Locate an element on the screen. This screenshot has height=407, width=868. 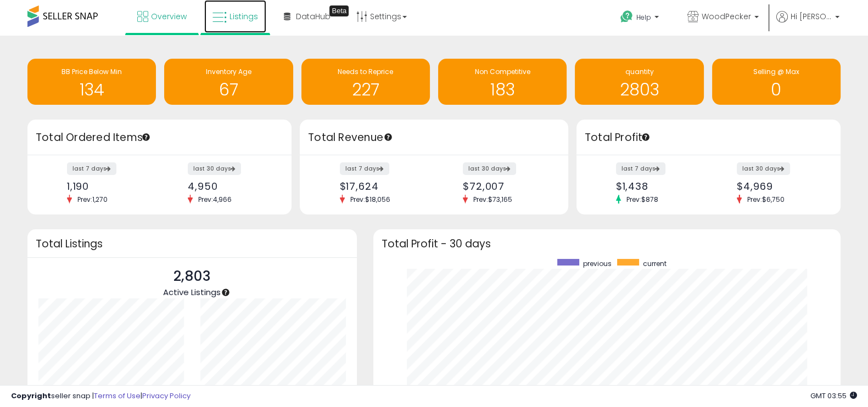
h1: 2803 is located at coordinates (639, 90).